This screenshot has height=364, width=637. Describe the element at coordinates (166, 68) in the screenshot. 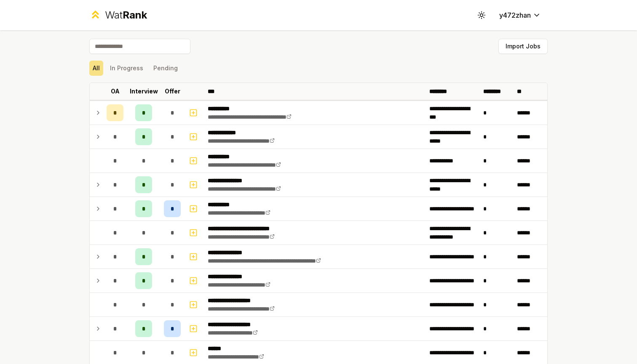

I see `button: Pending` at that location.